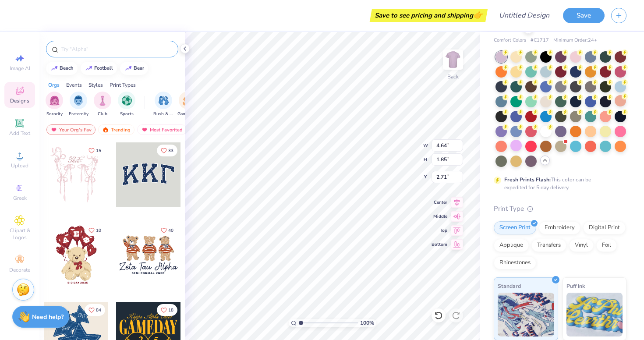 The width and height of the screenshot is (644, 340). What do you see at coordinates (575, 285) in the screenshot?
I see `span: Puff Ink` at bounding box center [575, 285].